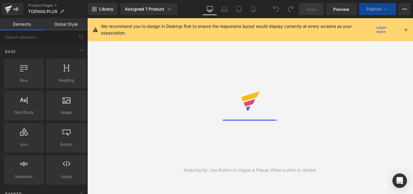 Image resolution: width=413 pixels, height=194 pixels. What do you see at coordinates (149, 9) in the screenshot?
I see `div: Assigned 1 Product` at bounding box center [149, 9].